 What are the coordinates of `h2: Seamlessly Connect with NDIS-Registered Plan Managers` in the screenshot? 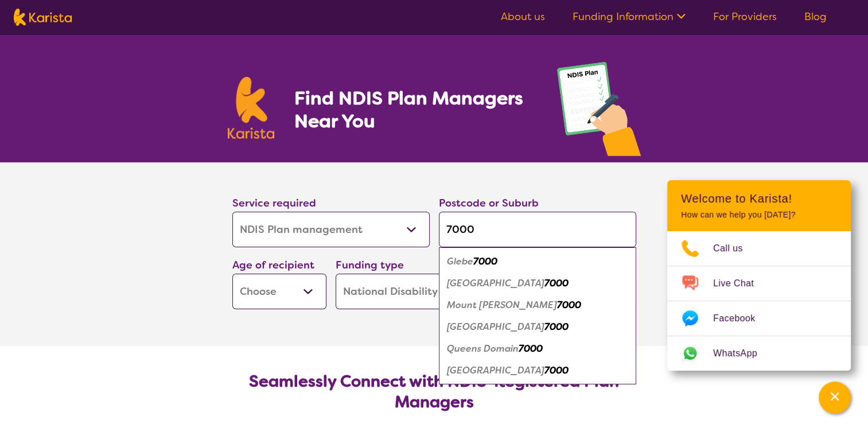 It's located at (434, 392).